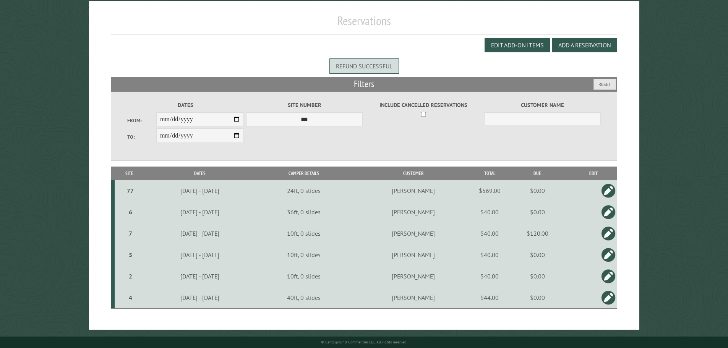  What do you see at coordinates (304, 105) in the screenshot?
I see `label: Site Number` at bounding box center [304, 105].